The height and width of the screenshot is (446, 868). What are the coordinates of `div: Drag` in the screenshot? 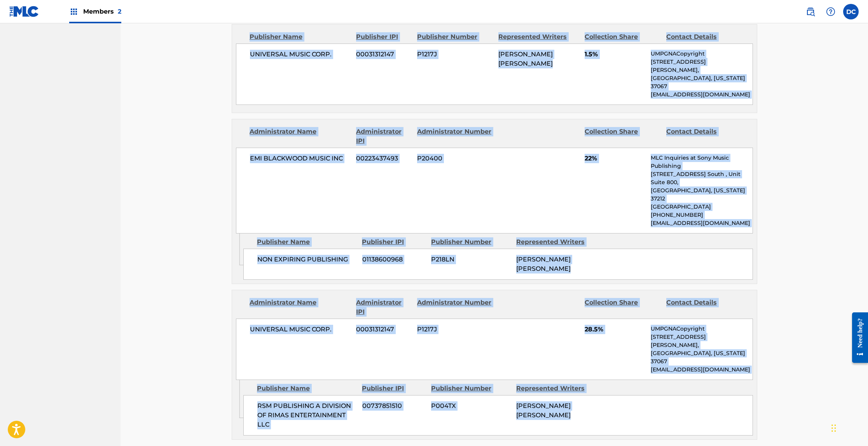 It's located at (833, 428).